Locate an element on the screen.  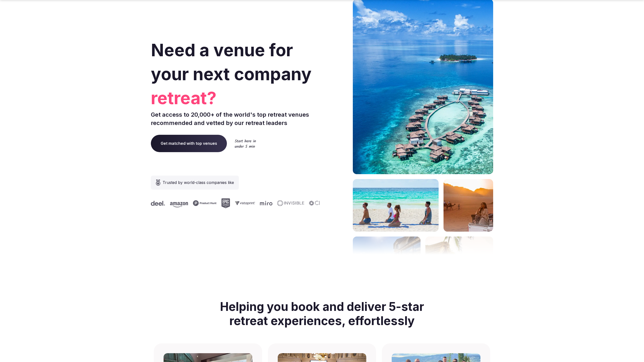
span: retreat? is located at coordinates (235, 98).